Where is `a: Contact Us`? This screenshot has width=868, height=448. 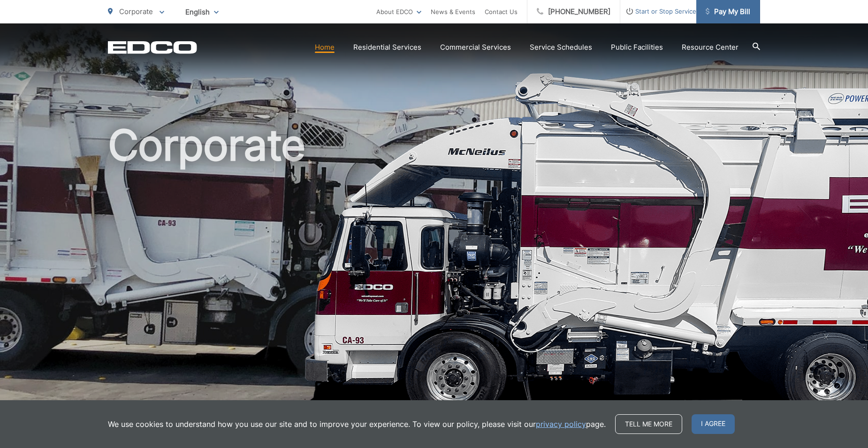
a: Contact Us is located at coordinates (501, 11).